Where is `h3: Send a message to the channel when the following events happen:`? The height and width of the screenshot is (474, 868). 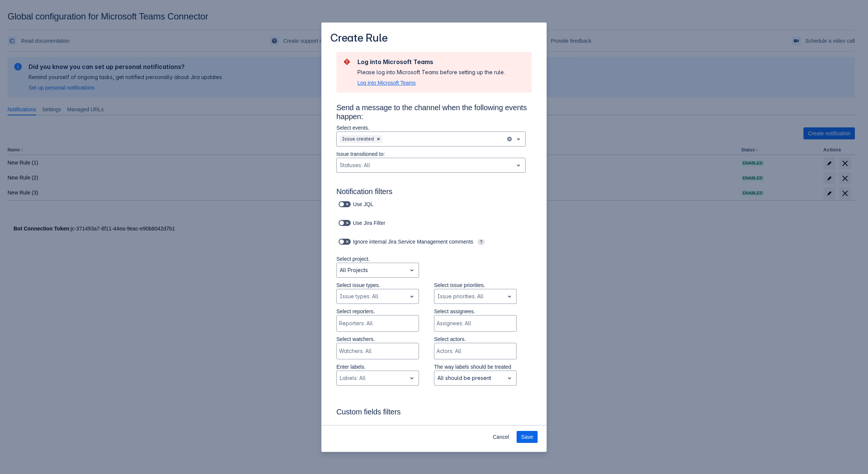
h3: Send a message to the channel when the following events happen: is located at coordinates (434, 113).